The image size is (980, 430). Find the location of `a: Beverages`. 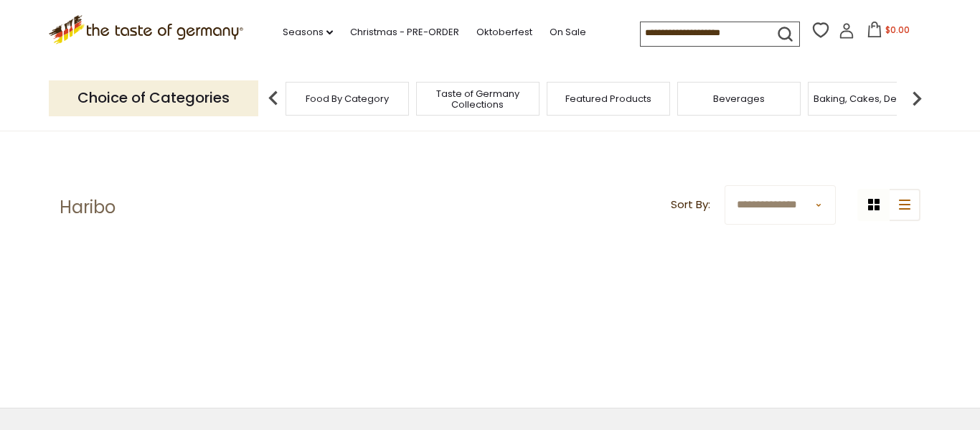

a: Beverages is located at coordinates (739, 99).